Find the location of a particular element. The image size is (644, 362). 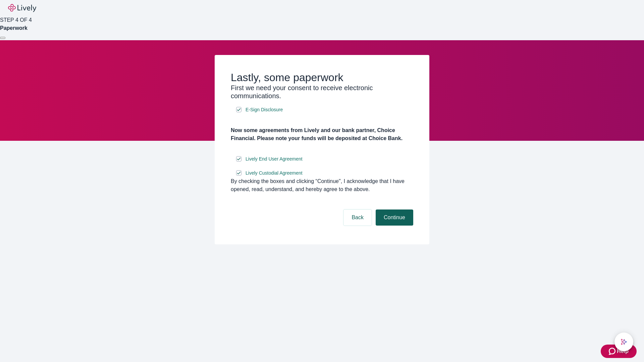

button: Zendesk support iconHelp is located at coordinates (618, 352).